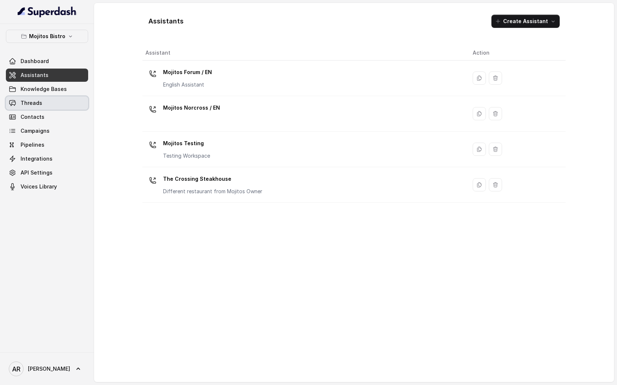 The width and height of the screenshot is (617, 385). Describe the element at coordinates (47, 36) in the screenshot. I see `button: Mojitos Bistro` at that location.